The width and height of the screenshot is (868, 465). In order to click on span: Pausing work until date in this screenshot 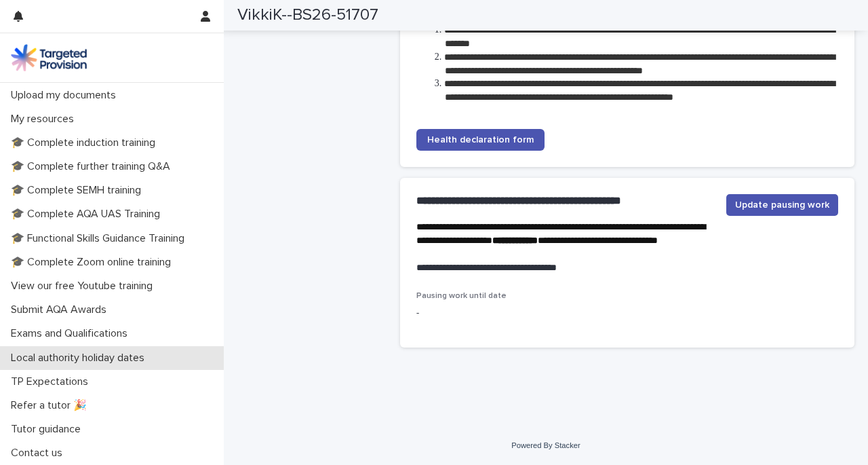, I will do `click(461, 296)`.